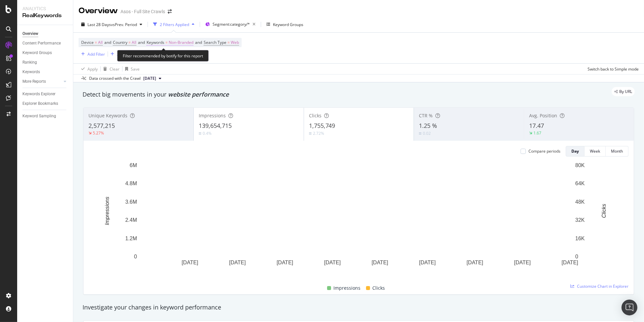 The height and width of the screenshot is (322, 644). What do you see at coordinates (107, 211) in the screenshot?
I see `text: Impressions` at bounding box center [107, 211].